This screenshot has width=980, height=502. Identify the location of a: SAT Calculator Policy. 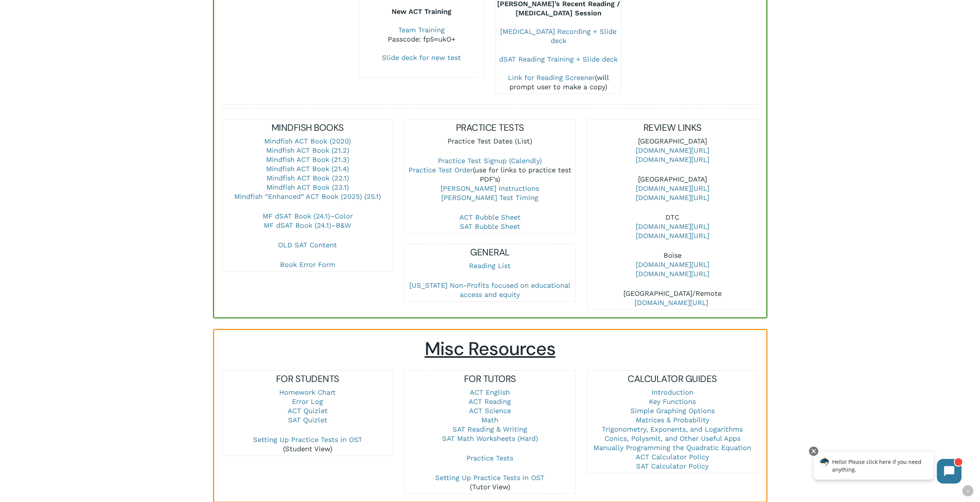
(673, 466).